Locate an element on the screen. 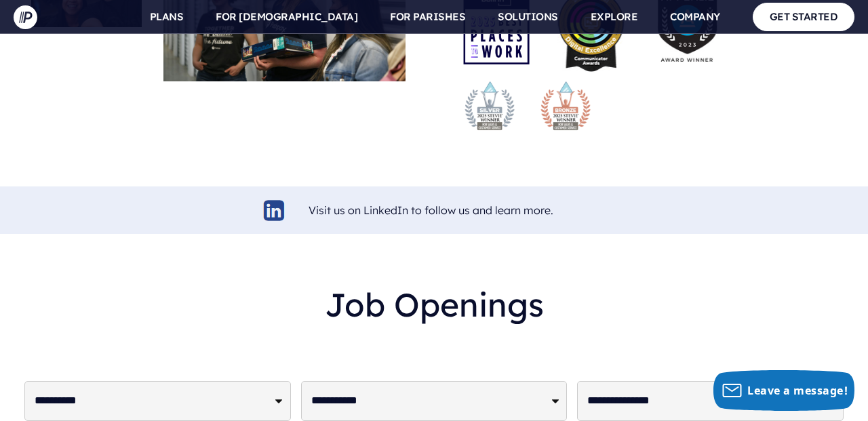 The image size is (868, 421). button: Leave a message! is located at coordinates (784, 391).